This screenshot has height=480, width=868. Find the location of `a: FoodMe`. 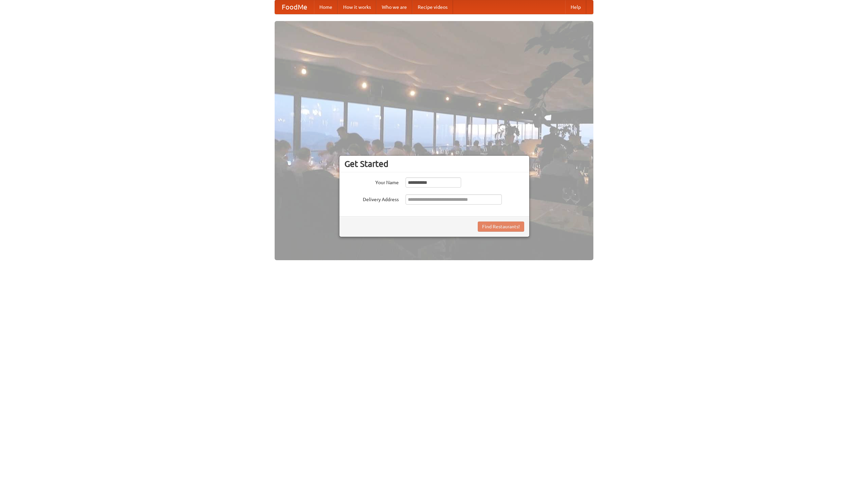

a: FoodMe is located at coordinates (294, 7).